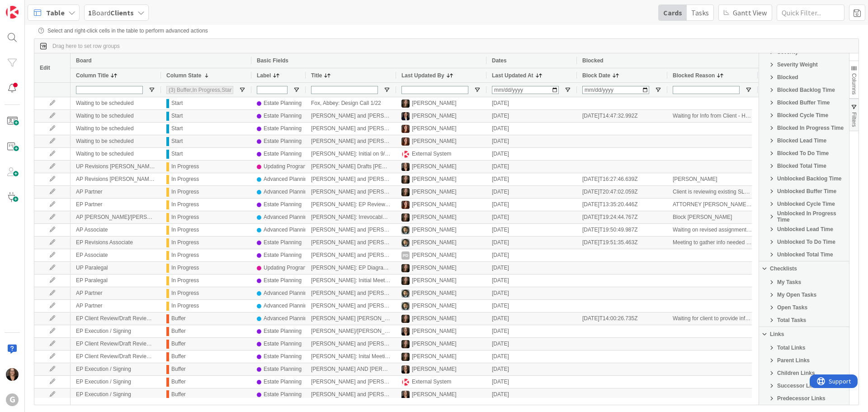 This screenshot has height=412, width=868. Describe the element at coordinates (789, 282) in the screenshot. I see `span: My Tasks` at that location.